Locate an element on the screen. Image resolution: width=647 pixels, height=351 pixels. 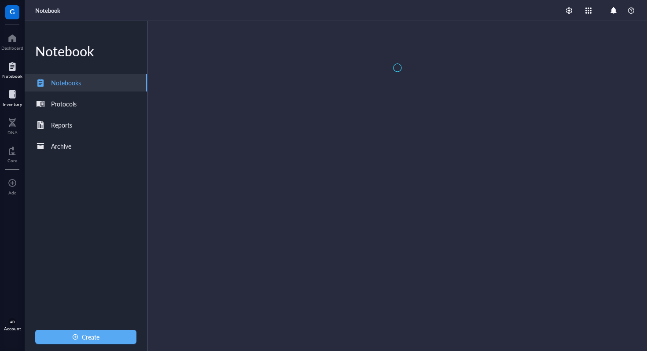
div: Archive is located at coordinates (61, 146).